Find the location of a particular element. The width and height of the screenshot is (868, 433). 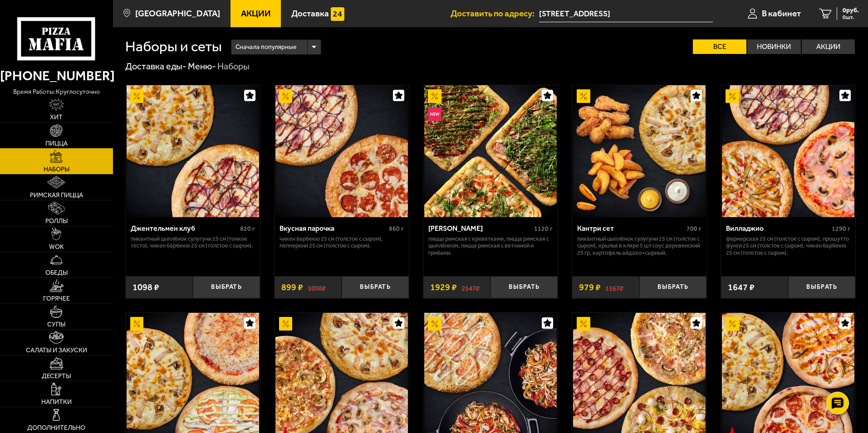

div: Кантри сет is located at coordinates (631, 228).